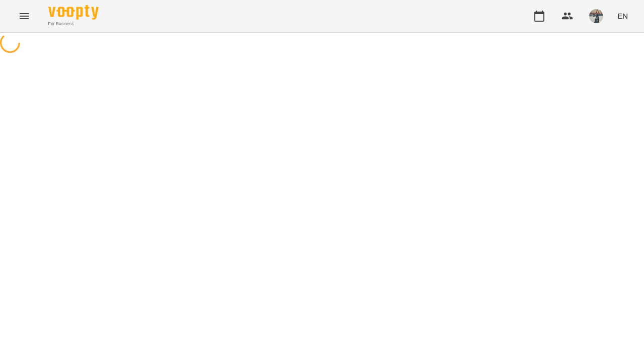 This screenshot has width=644, height=339. I want to click on span: EN, so click(622, 16).